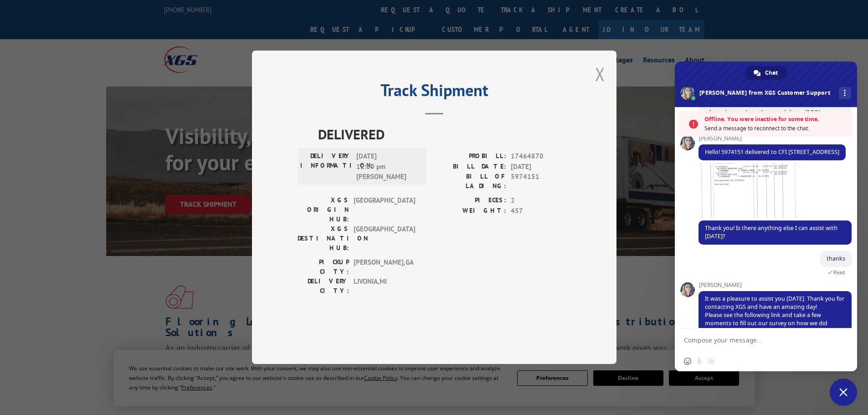 This screenshot has width=868, height=415. What do you see at coordinates (541, 182) in the screenshot?
I see `span: 5974151` at bounding box center [541, 182].